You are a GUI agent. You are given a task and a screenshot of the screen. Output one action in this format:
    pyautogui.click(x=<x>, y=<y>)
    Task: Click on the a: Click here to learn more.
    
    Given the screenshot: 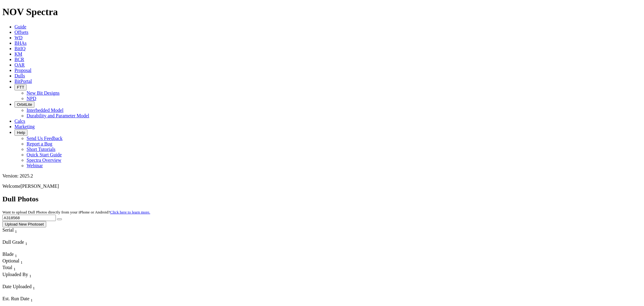 What is the action you would take?
    pyautogui.click(x=130, y=212)
    